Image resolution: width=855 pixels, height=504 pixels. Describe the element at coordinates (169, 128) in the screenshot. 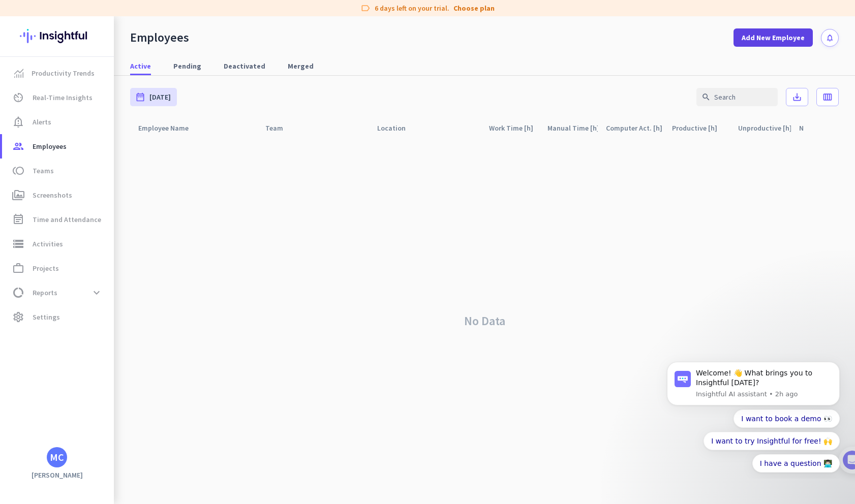

I see `div: Employee Name` at that location.